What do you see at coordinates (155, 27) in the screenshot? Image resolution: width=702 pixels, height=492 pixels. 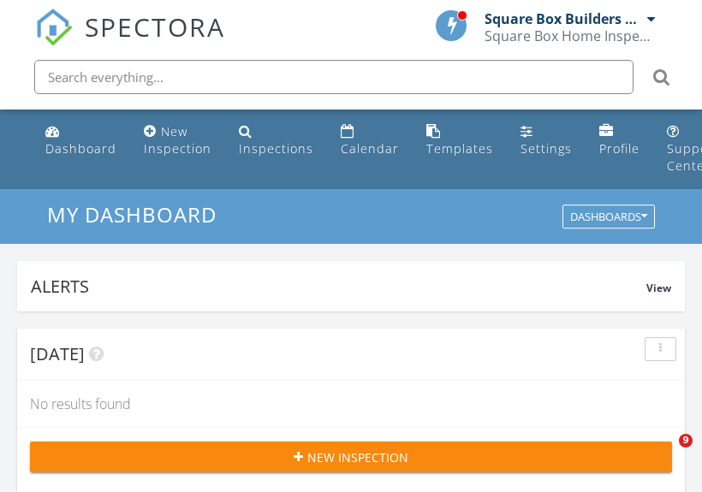 I see `span: SPECTORA` at bounding box center [155, 27].